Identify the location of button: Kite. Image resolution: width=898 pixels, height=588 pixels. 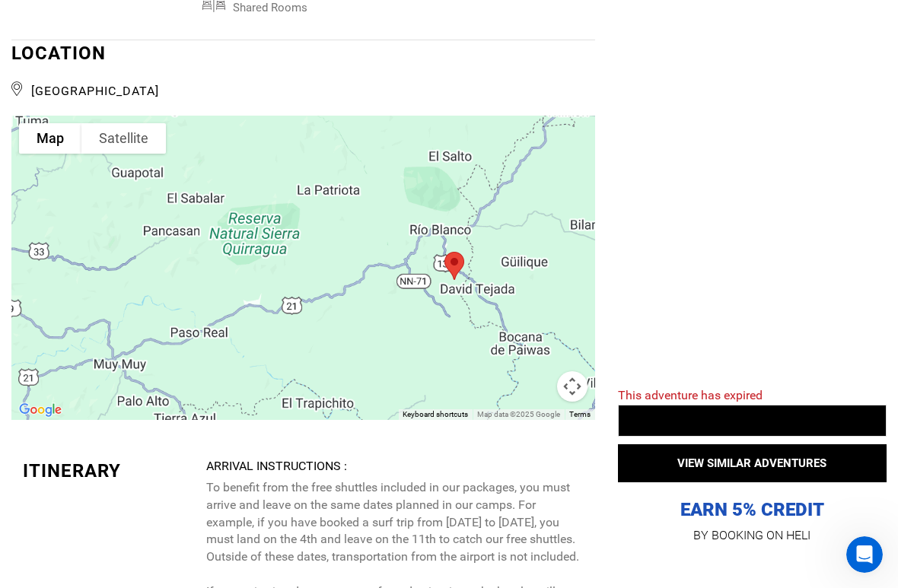
(105, 392).